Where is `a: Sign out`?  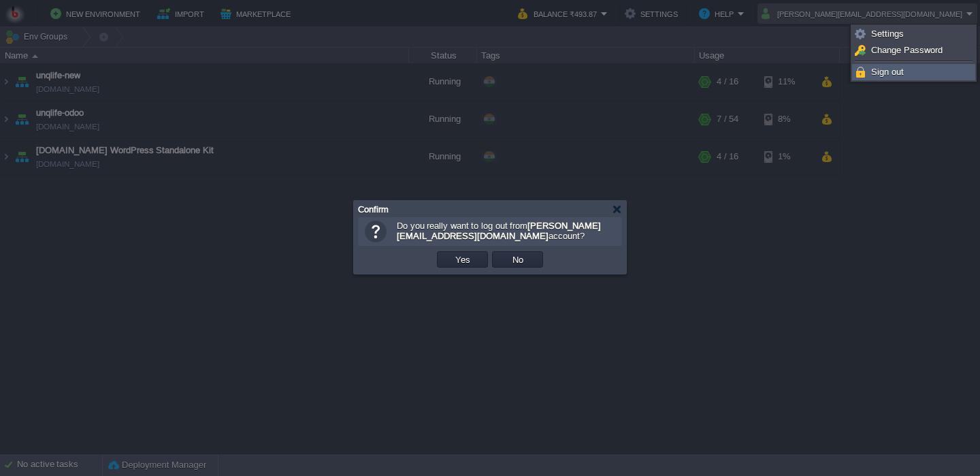 a: Sign out is located at coordinates (913, 73).